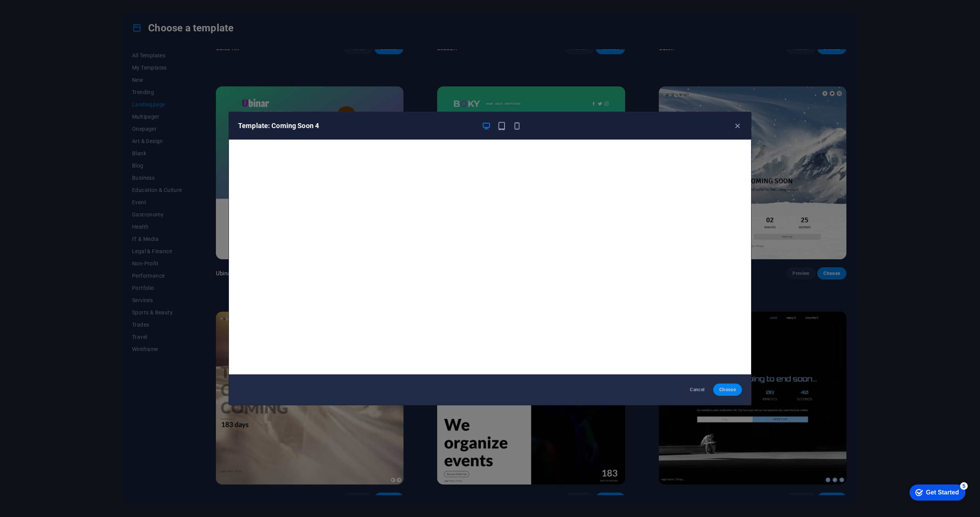  I want to click on button: Choose, so click(727, 389).